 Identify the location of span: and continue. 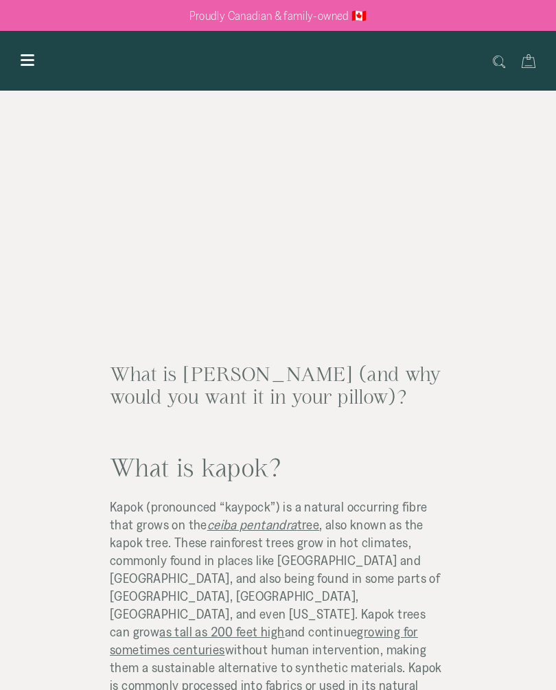
(321, 632).